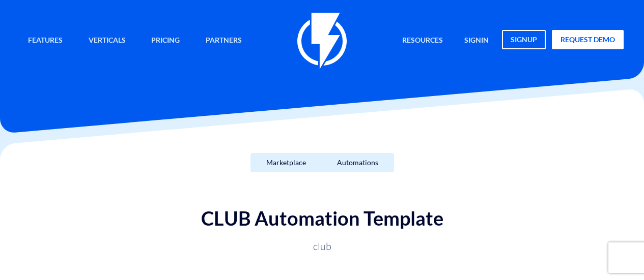 The width and height of the screenshot is (644, 280). I want to click on a: Marketplace, so click(286, 163).